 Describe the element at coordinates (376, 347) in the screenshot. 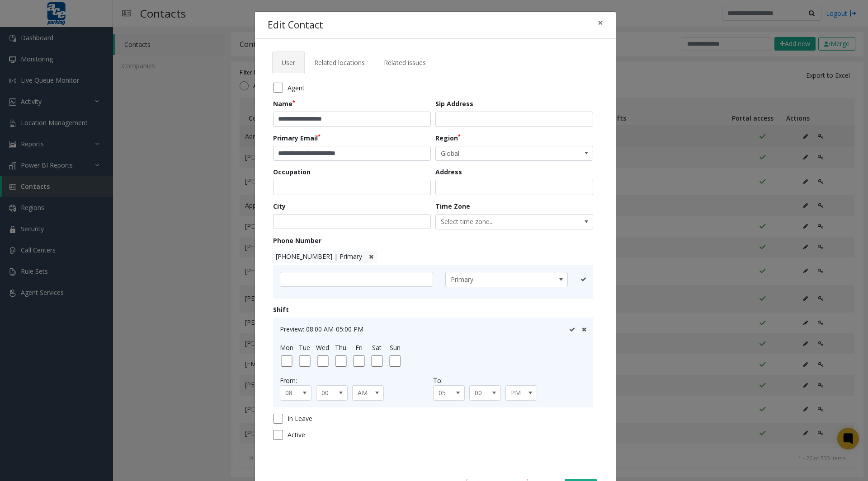

I see `label: Sat` at that location.